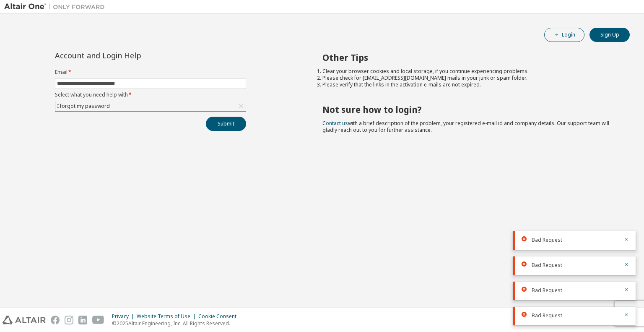 This screenshot has height=332, width=644. What do you see at coordinates (564, 35) in the screenshot?
I see `button: Login` at bounding box center [564, 35].